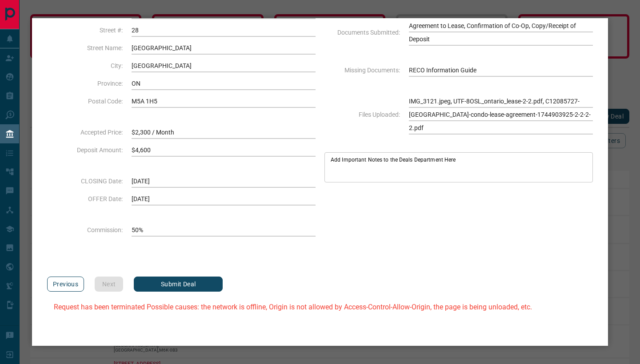  What do you see at coordinates (85, 84) in the screenshot?
I see `span: Province` at bounding box center [85, 84].